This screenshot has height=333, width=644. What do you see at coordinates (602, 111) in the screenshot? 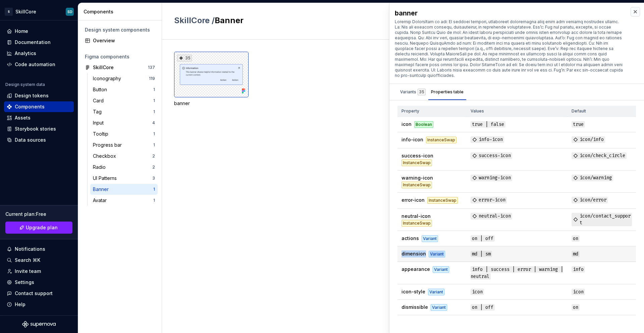
I see `th: Default` at bounding box center [602, 111].